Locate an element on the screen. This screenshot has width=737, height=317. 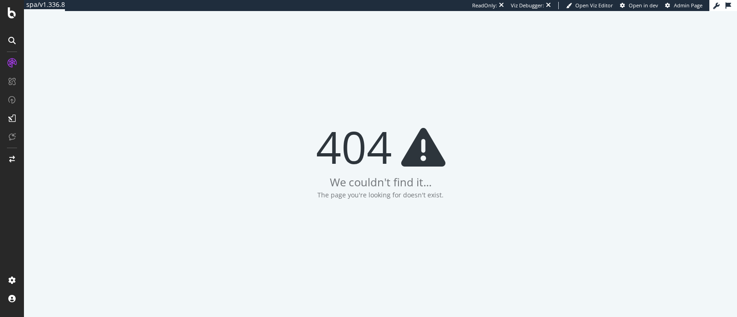
span: Admin Page is located at coordinates (688, 5).